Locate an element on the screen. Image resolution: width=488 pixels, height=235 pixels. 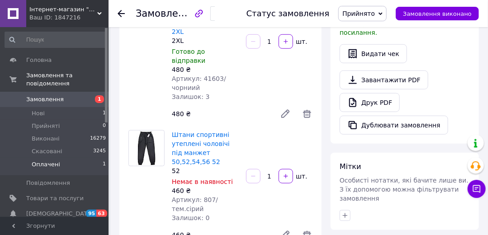
span: Прийняті is located at coordinates (46, 126).